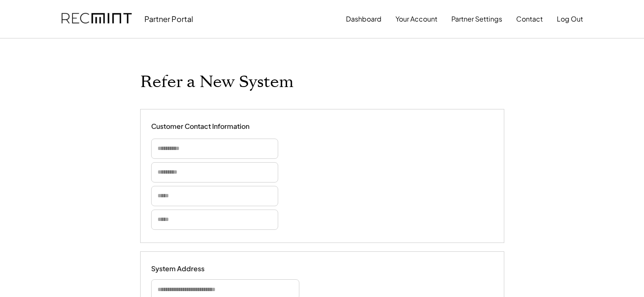 The width and height of the screenshot is (644, 297). I want to click on button: Partner Settings, so click(476, 19).